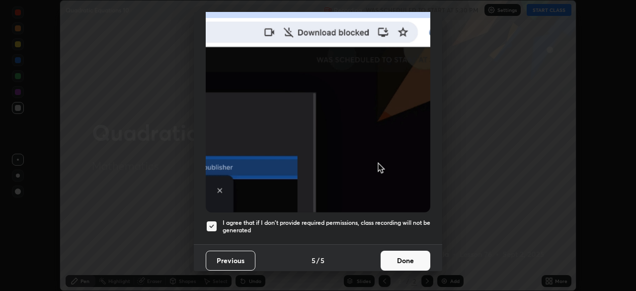 The height and width of the screenshot is (291, 636). I want to click on button: Done, so click(405, 260).